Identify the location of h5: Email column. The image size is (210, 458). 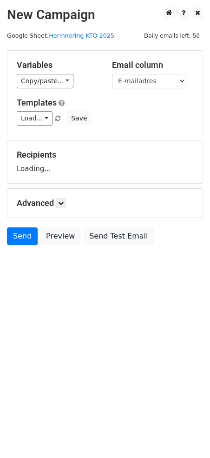
(152, 65).